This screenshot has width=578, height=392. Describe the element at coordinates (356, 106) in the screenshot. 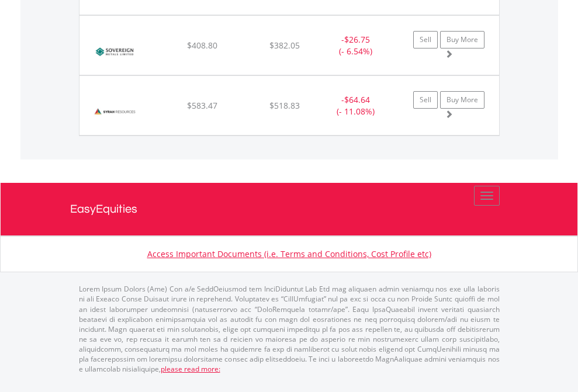

I see `div: - (- 11.08%)` at that location.